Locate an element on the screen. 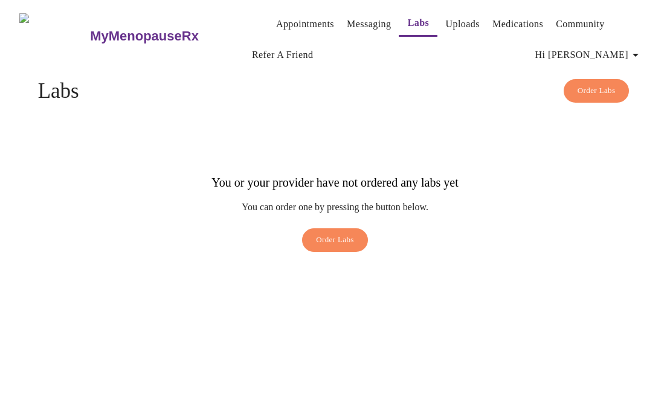  a: Community is located at coordinates (580, 24).